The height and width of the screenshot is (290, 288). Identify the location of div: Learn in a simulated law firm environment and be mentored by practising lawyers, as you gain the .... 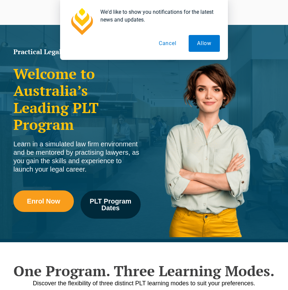
(77, 157).